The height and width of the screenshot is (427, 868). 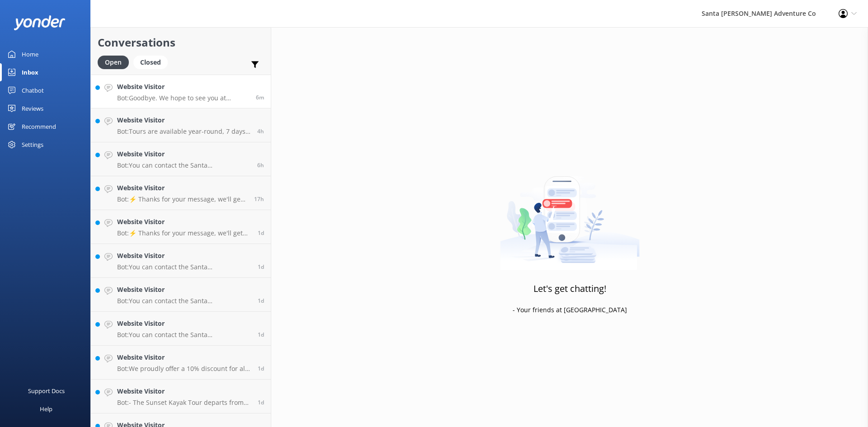 I want to click on span: Sep 26 2025 09:21am (UTC -07:00) America/Tijuana, so click(x=261, y=402).